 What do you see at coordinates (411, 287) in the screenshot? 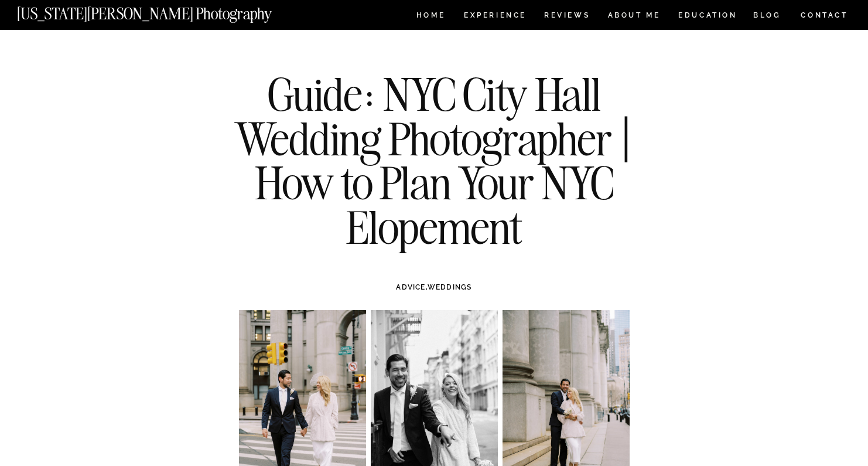
I see `a: ADVICE` at bounding box center [411, 287].